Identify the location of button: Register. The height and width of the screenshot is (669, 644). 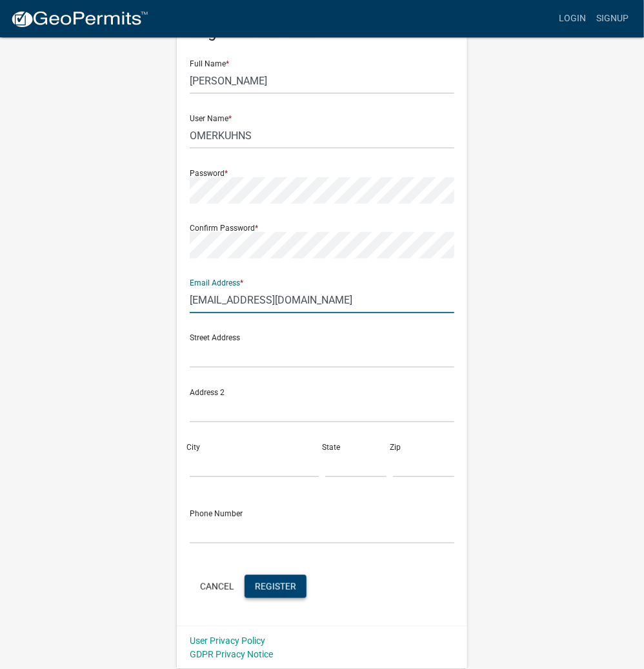
(275, 586).